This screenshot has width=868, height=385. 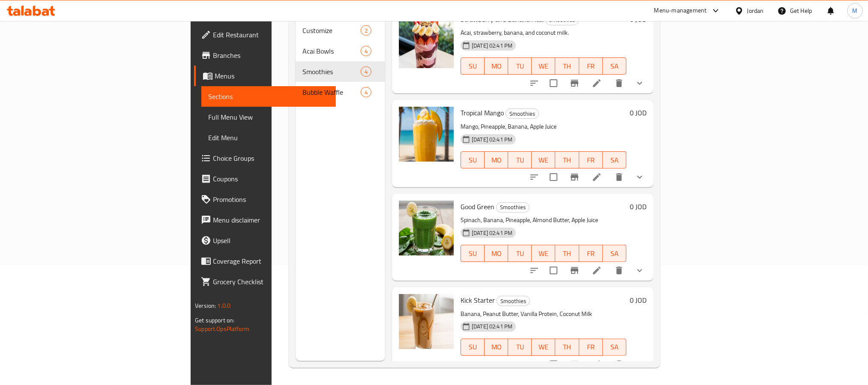 What do you see at coordinates (271, 158) in the screenshot?
I see `span: Choice Groups` at bounding box center [271, 158].